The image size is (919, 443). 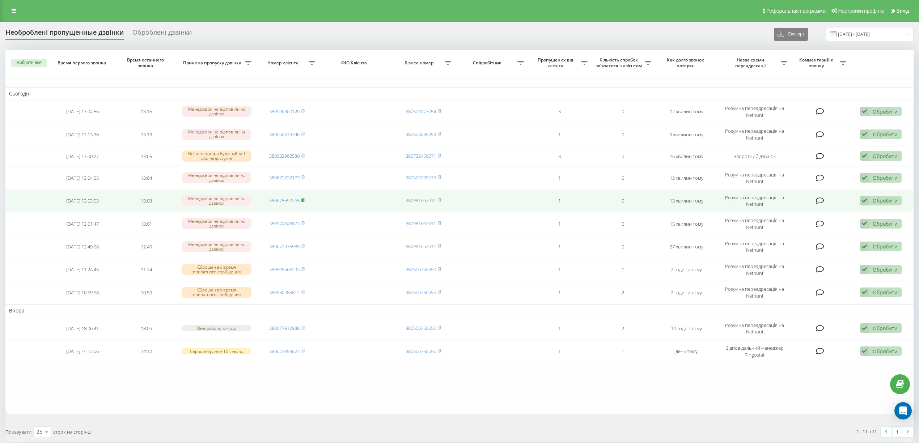 I want to click on a: 380974348877, so click(x=284, y=224).